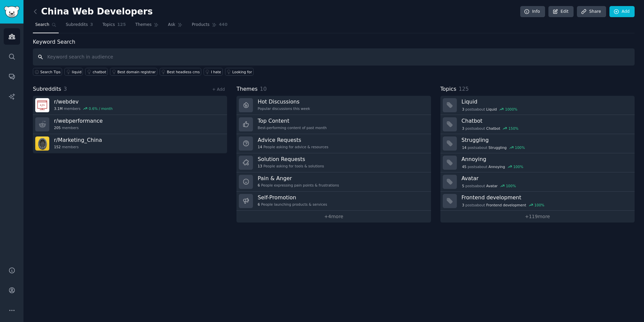 Image resolution: width=644 pixels, height=322 pixels. What do you see at coordinates (464, 166) in the screenshot?
I see `span: 45` at bounding box center [464, 166].